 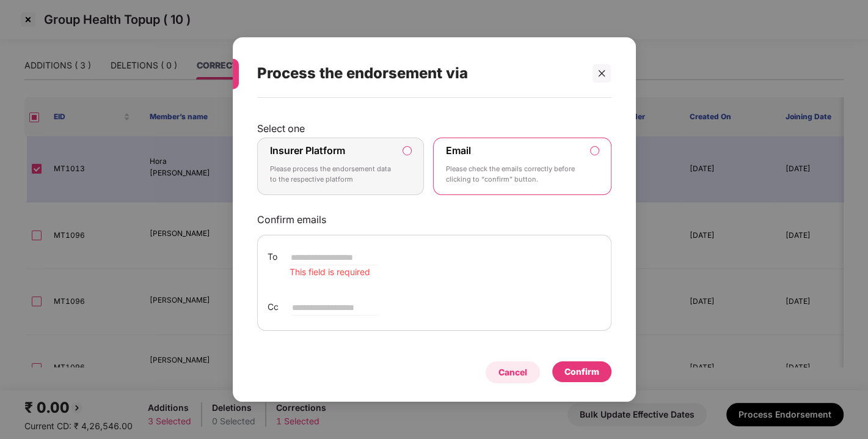 I want to click on p: Confirm emails, so click(x=435, y=220).